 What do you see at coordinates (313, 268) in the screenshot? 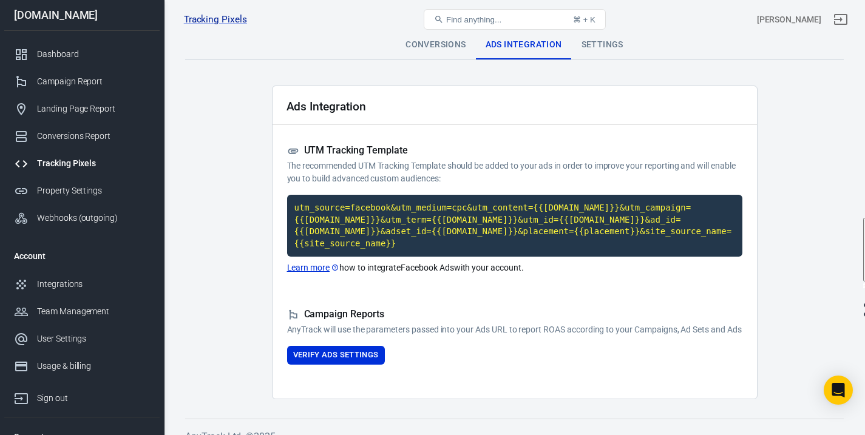
I see `a: Learn more` at bounding box center [313, 268].